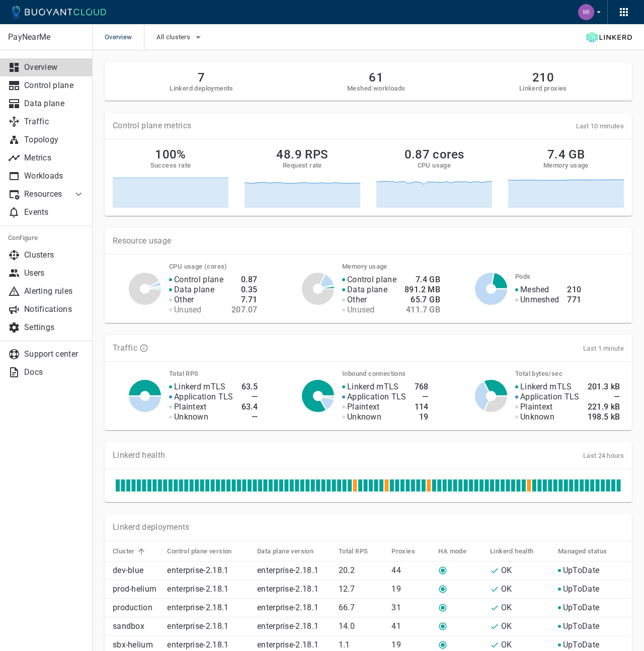 This screenshot has width=644, height=651. I want to click on span: Data plane version, so click(292, 552).